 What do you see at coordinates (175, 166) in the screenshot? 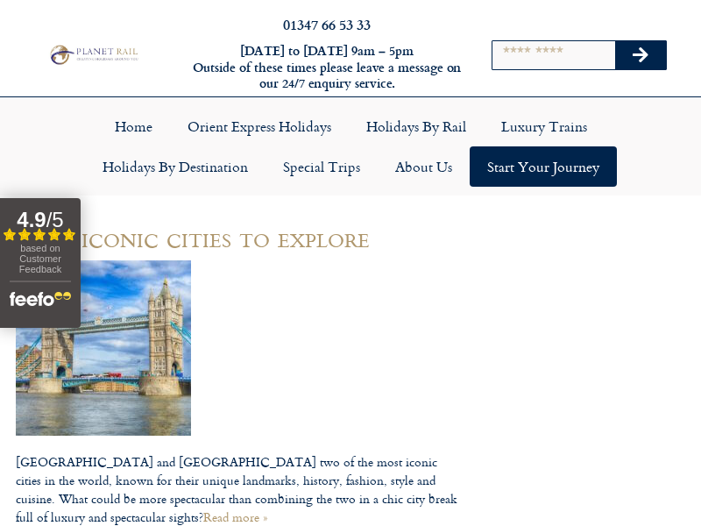
I see `a: Holidays by Destination` at bounding box center [175, 166].